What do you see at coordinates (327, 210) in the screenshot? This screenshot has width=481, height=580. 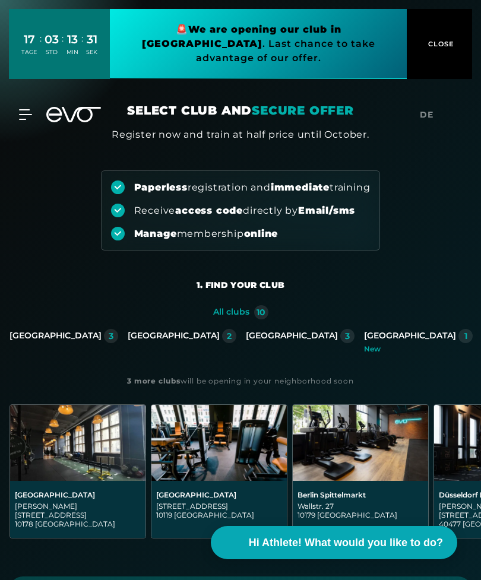 I see `strong: Email/sms` at bounding box center [327, 210].